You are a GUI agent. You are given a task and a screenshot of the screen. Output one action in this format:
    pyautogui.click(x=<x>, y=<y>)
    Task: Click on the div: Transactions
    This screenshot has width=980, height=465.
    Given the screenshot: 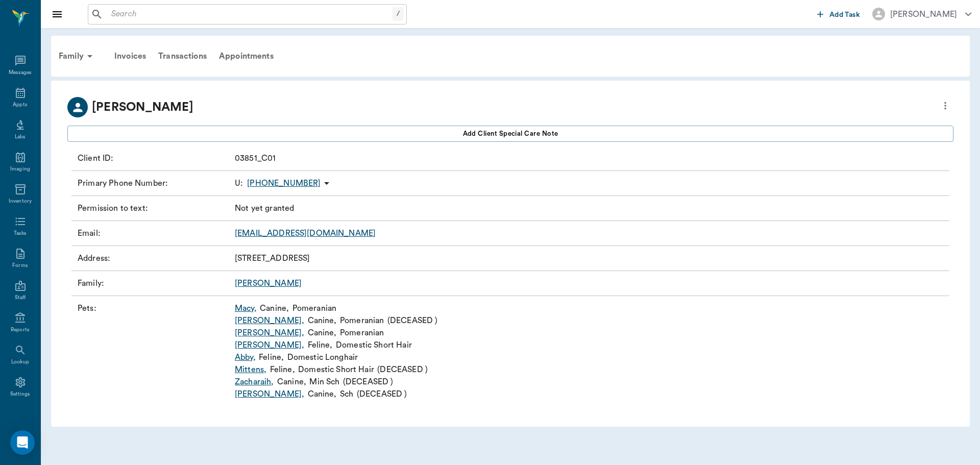 What is the action you would take?
    pyautogui.click(x=182, y=56)
    